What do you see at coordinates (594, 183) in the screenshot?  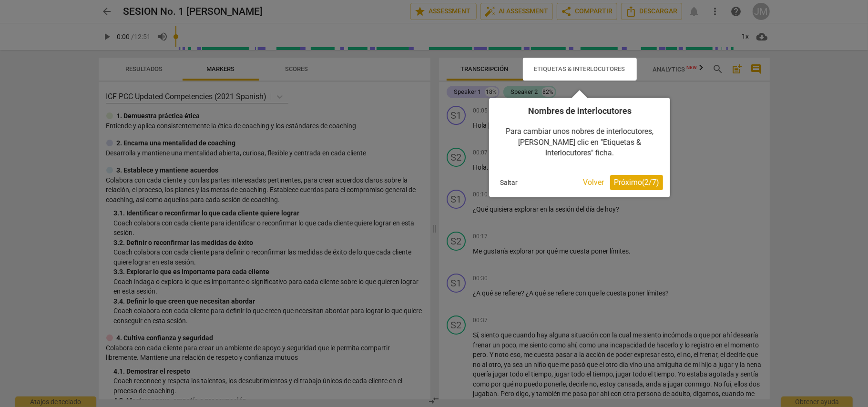 I see `button: Volver` at bounding box center [594, 183].